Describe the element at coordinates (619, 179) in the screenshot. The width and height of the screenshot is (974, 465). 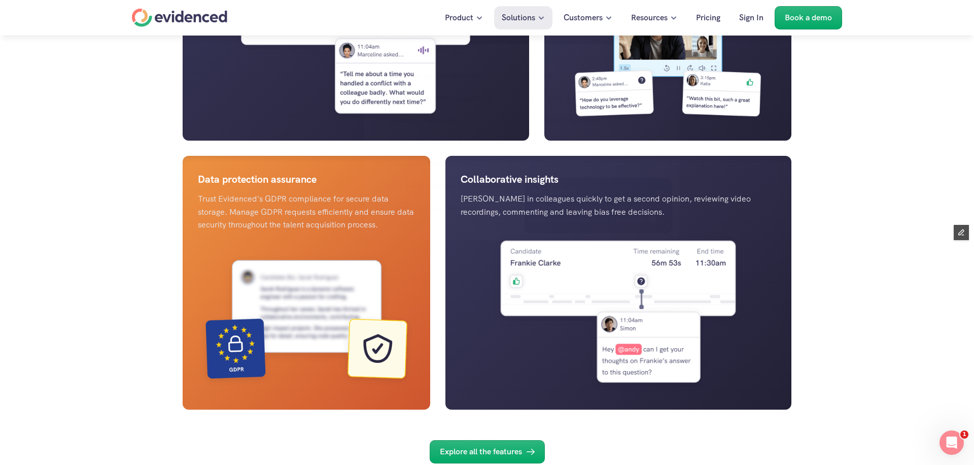
I see `p: Collaborative insights` at that location.